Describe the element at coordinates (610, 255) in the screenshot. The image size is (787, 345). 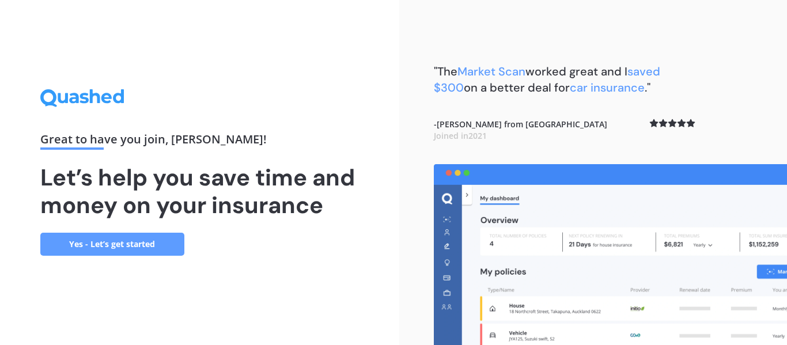
I see `img: dashboard.webp` at that location.